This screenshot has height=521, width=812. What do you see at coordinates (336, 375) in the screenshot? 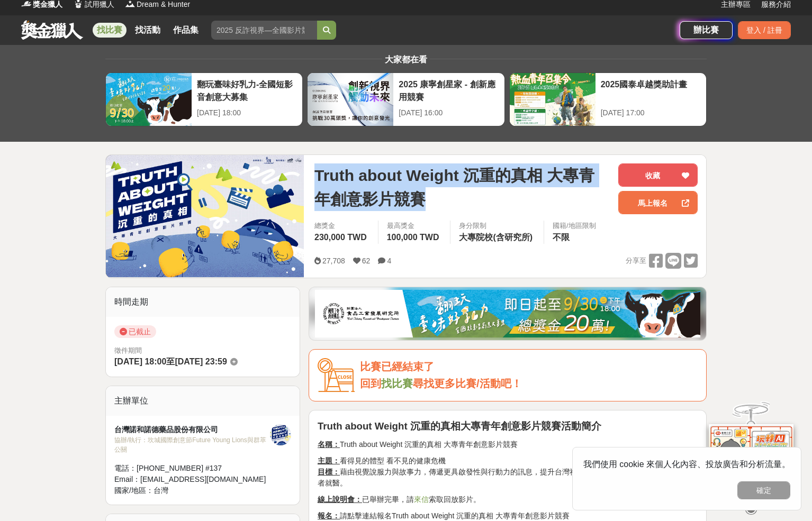
I see `img: Icon` at bounding box center [336, 375].